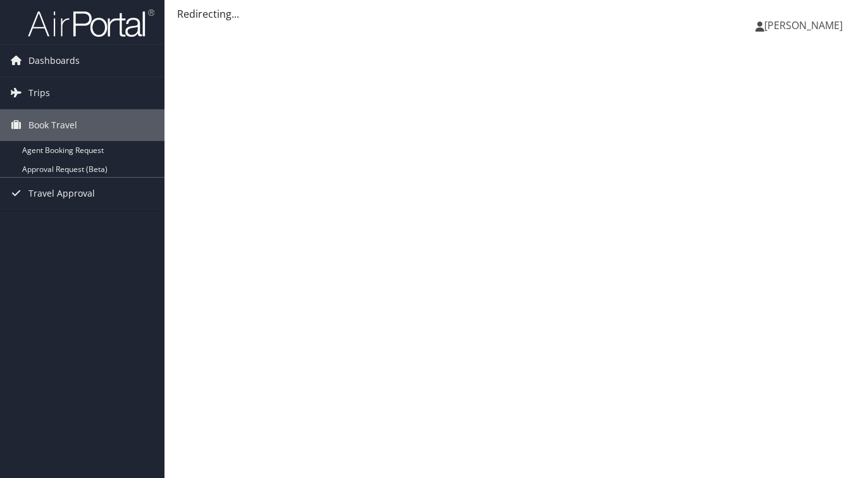  I want to click on span: Travel Approval, so click(62, 194).